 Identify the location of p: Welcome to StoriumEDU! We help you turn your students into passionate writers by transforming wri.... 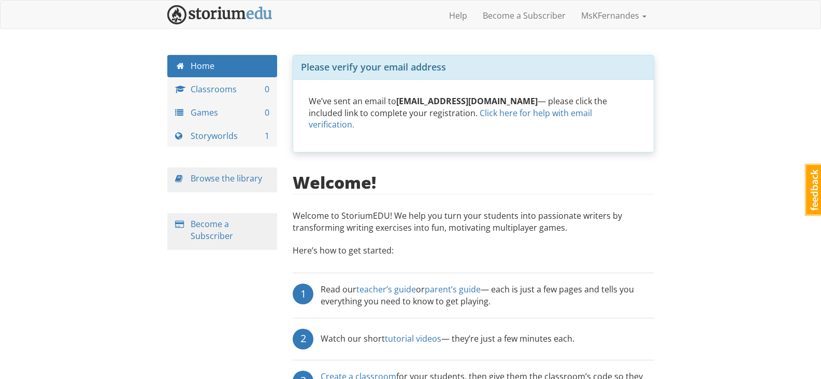
(473, 224).